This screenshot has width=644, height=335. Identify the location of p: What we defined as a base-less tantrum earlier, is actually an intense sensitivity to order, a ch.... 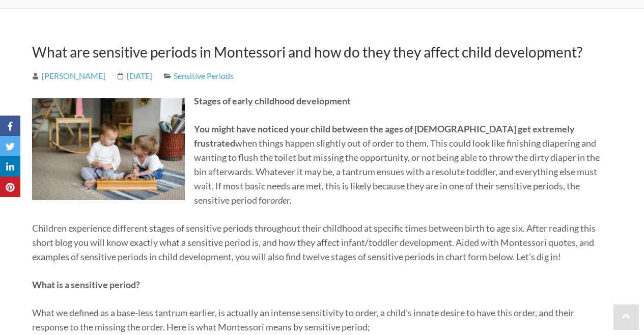
(318, 320).